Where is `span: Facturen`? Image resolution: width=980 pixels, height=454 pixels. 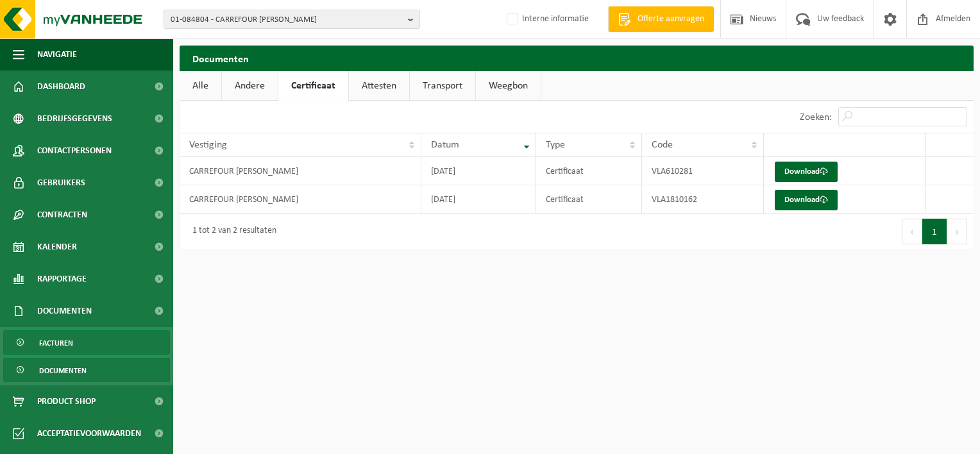
span: Facturen is located at coordinates (56, 343).